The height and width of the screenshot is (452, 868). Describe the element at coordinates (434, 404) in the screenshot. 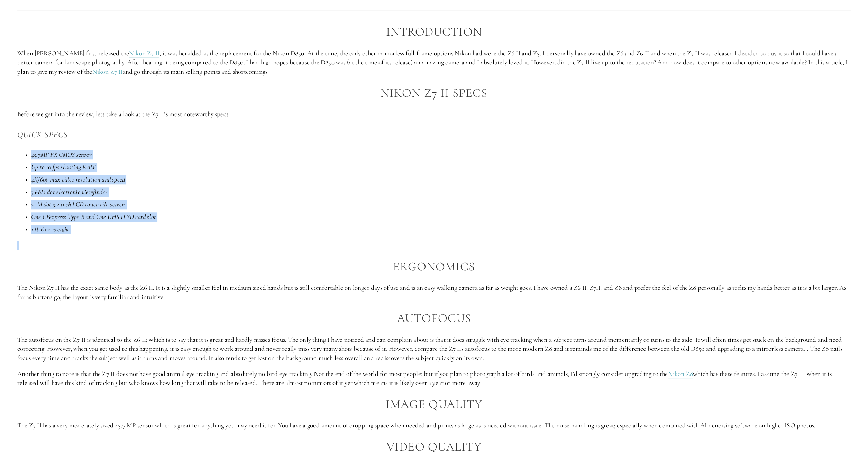

I see `h2: Image Quality` at that location.